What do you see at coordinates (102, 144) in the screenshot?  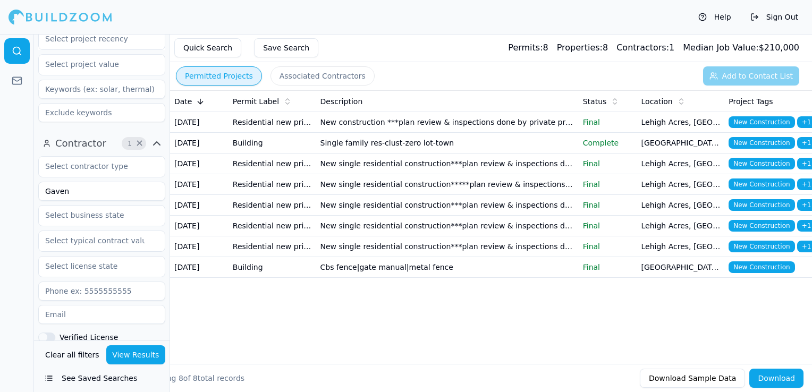 I see `button: Contractor1Clear Contractor filters` at bounding box center [102, 144].